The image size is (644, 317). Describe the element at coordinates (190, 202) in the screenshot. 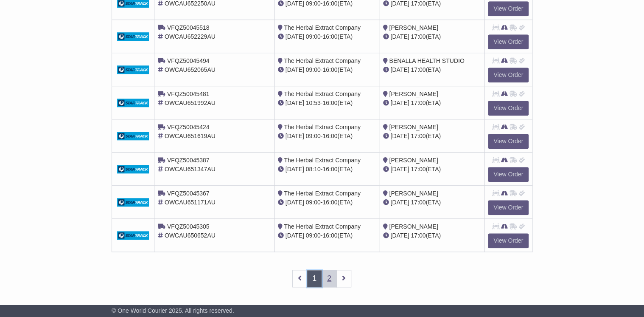

I see `span: OWCAU651171AU` at that location.